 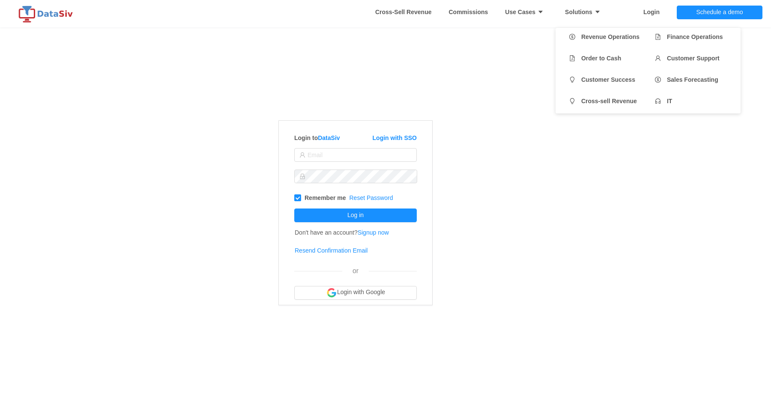 What do you see at coordinates (331, 251) in the screenshot?
I see `a: Resend Confirmation Email` at bounding box center [331, 251].